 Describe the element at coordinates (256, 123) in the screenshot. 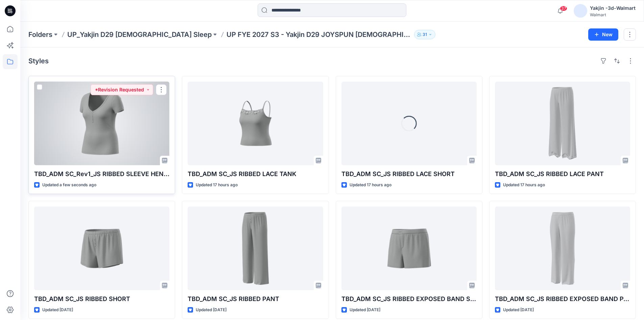

I see `a: TBD_ADM SC_JS RIBBED LACE TANK` at that location.